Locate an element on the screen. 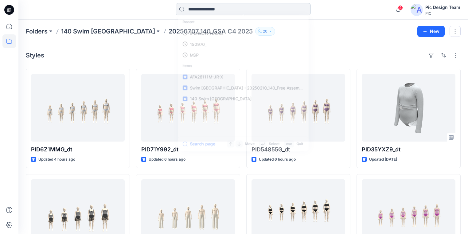  p: Updated 4 hours ago is located at coordinates (57, 159).